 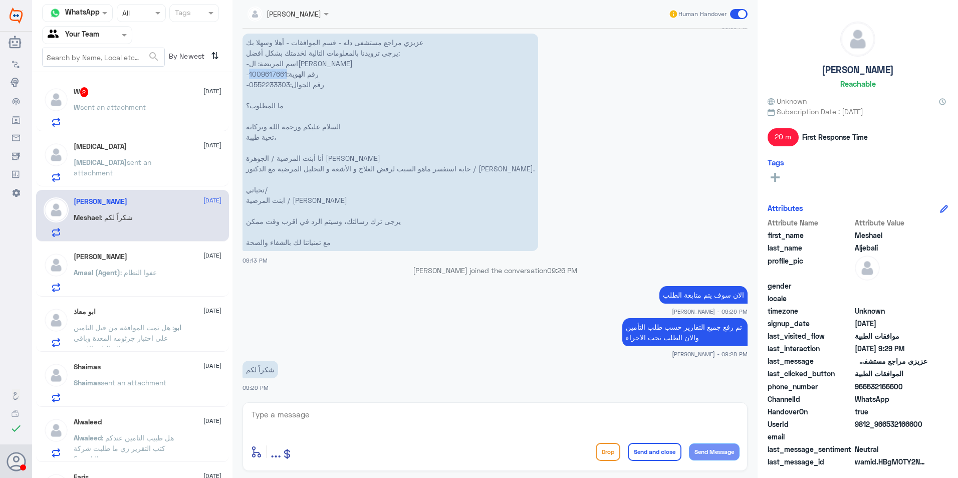 What do you see at coordinates (810, 267) in the screenshot?
I see `span: profile_pic` at bounding box center [810, 267].